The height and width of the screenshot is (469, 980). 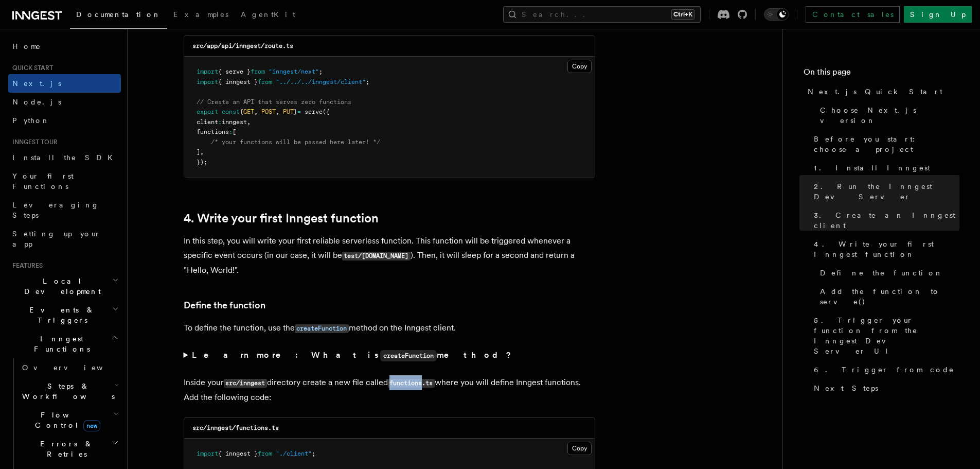 What do you see at coordinates (885, 249) in the screenshot?
I see `a: 4. Write your first Inngest function` at bounding box center [885, 249].